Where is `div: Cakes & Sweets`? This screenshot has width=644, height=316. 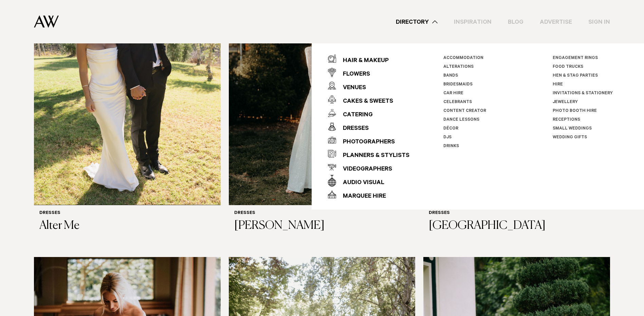
div: Cakes & Sweets is located at coordinates (364, 101).